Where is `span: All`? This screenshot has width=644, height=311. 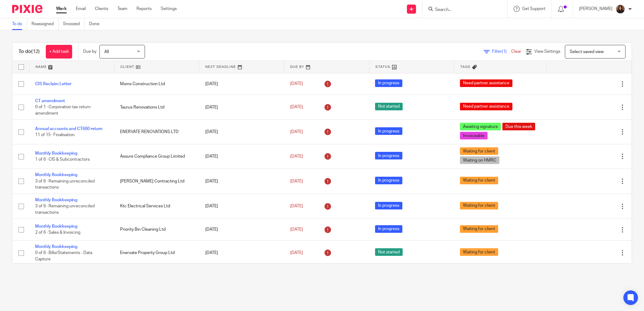
span: All is located at coordinates (107, 52).